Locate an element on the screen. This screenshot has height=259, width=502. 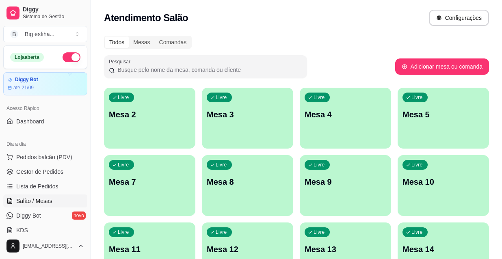
p: Mesa 2 is located at coordinates (149, 115).